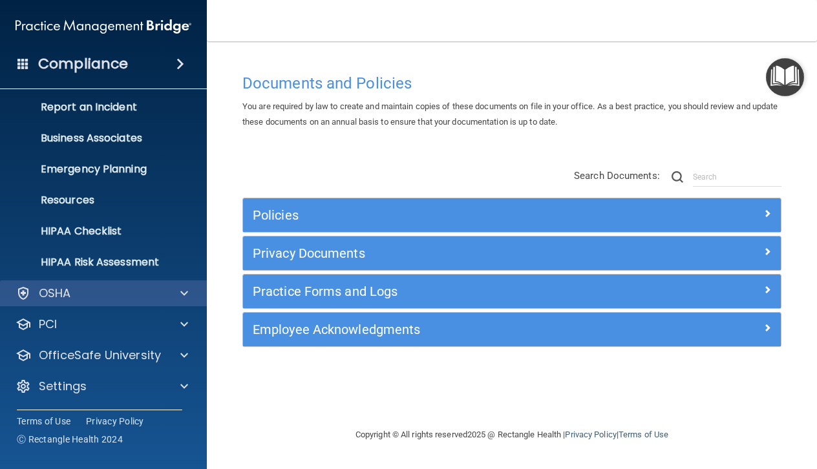 Image resolution: width=817 pixels, height=469 pixels. What do you see at coordinates (63, 387) in the screenshot?
I see `p: Settings` at bounding box center [63, 387].